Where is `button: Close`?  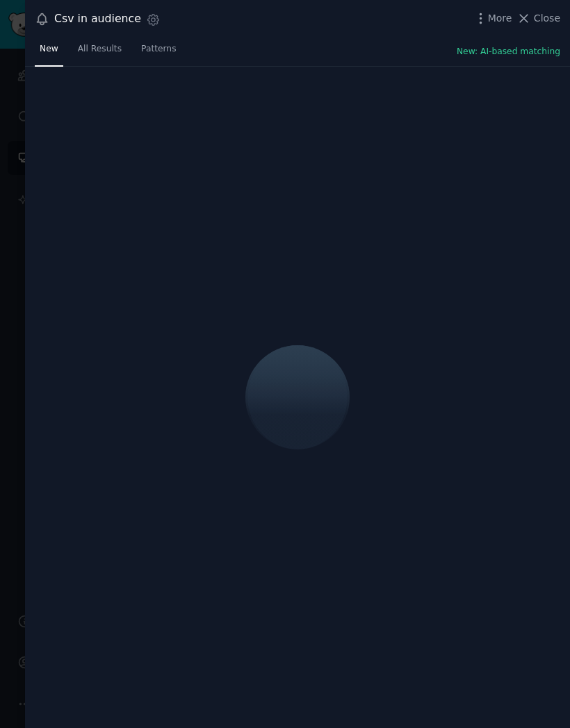 button: Close is located at coordinates (538, 18).